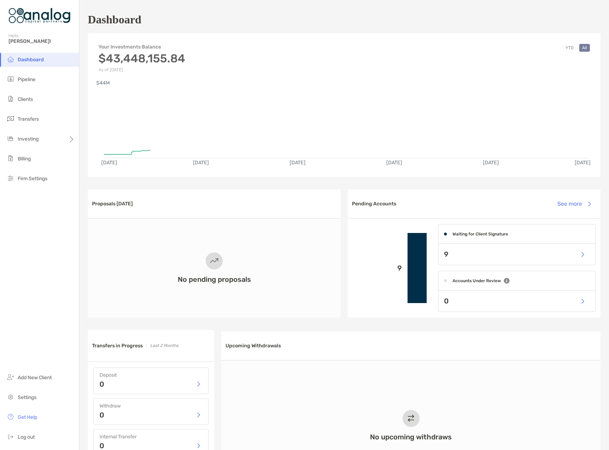  Describe the element at coordinates (574, 204) in the screenshot. I see `button: See more` at that location.